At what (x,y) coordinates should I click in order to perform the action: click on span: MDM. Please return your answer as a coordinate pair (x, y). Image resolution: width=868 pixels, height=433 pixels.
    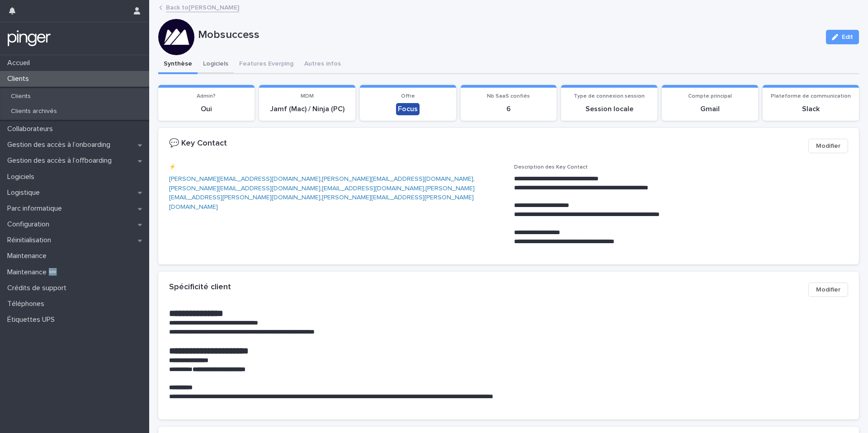
    Looking at the image, I should click on (307, 96).